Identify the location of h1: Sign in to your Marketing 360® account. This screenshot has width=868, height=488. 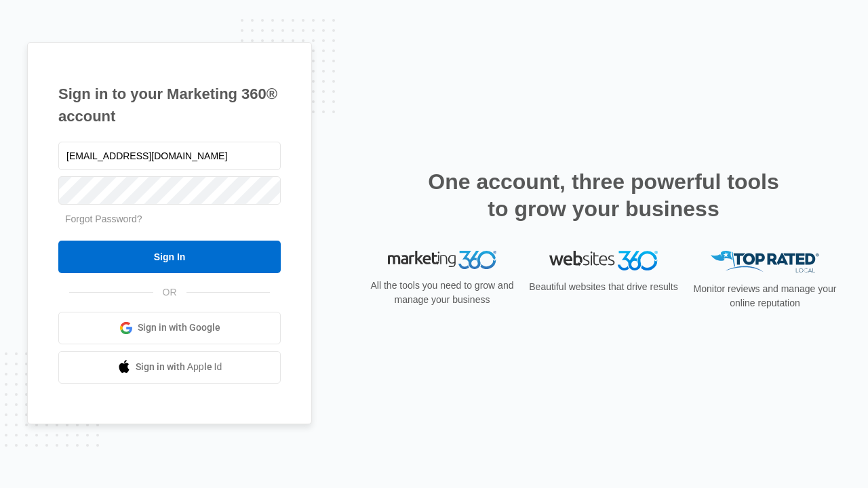
(170, 105).